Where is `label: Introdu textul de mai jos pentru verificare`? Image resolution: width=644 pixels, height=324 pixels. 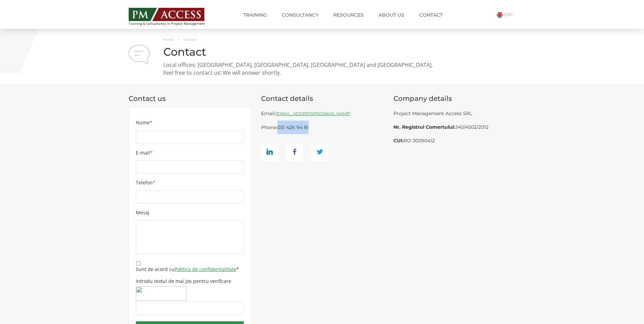
label: Introdu textul de mai jos pentru verificare is located at coordinates (184, 281).